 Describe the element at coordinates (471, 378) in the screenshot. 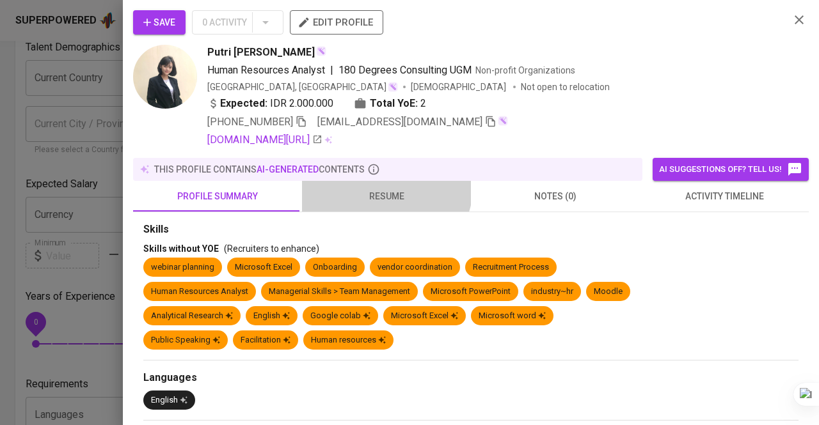

I see `div: Languages` at that location.